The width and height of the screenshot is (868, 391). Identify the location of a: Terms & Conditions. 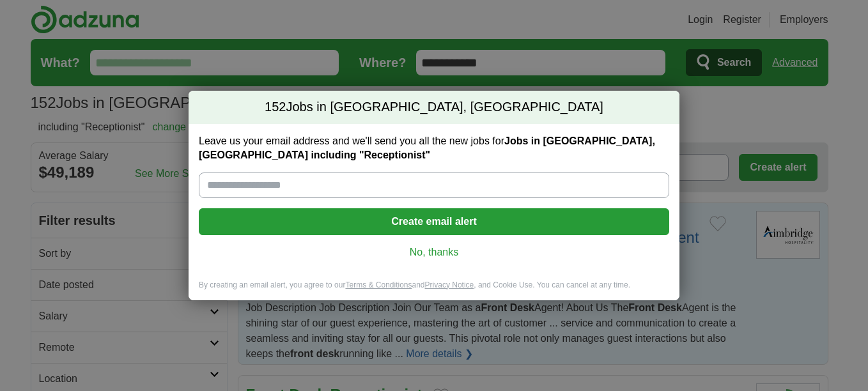
(378, 285).